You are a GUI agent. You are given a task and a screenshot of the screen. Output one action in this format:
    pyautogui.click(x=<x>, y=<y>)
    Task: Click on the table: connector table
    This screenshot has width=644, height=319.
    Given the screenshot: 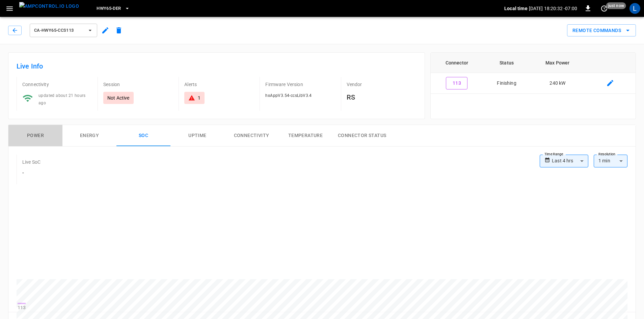 What is the action you would take?
    pyautogui.click(x=533, y=73)
    